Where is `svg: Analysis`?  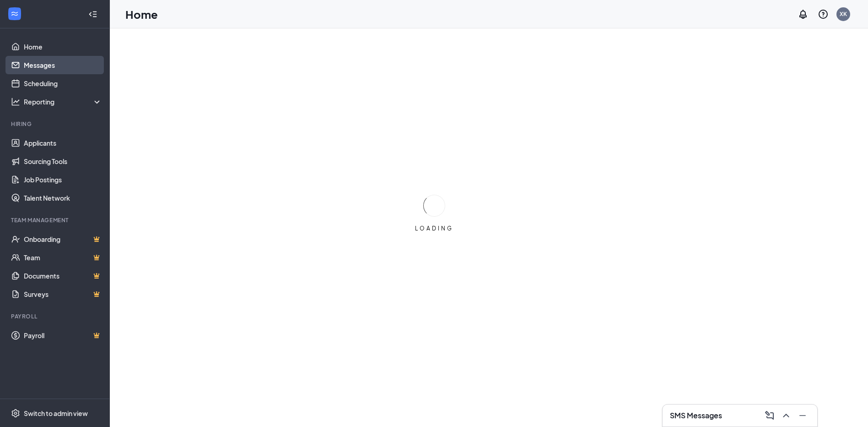
svg: Analysis is located at coordinates (16, 101).